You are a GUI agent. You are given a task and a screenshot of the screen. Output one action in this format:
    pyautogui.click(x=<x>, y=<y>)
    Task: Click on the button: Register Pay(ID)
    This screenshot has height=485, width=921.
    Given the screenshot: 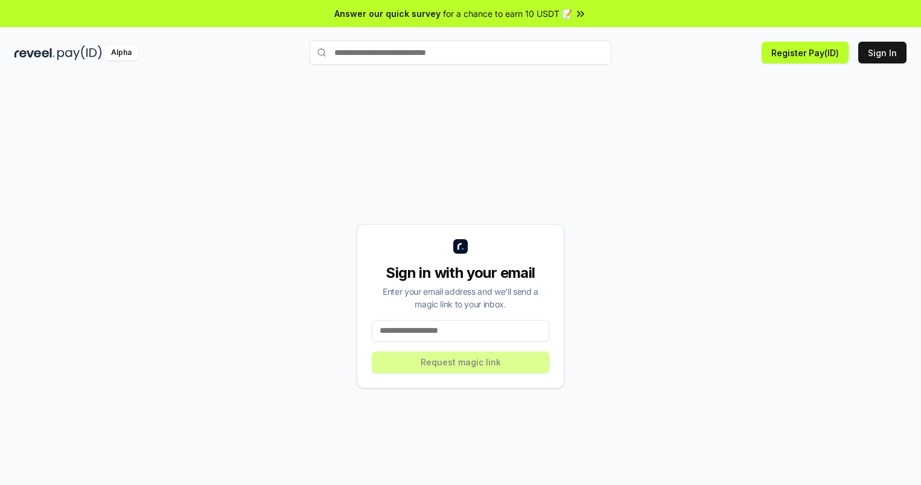 What is the action you would take?
    pyautogui.click(x=805, y=53)
    